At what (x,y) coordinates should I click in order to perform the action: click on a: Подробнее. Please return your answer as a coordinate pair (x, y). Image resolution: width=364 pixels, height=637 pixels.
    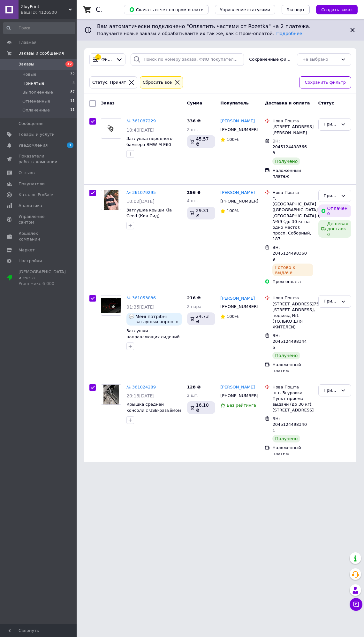
    Looking at the image, I should click on (289, 34).